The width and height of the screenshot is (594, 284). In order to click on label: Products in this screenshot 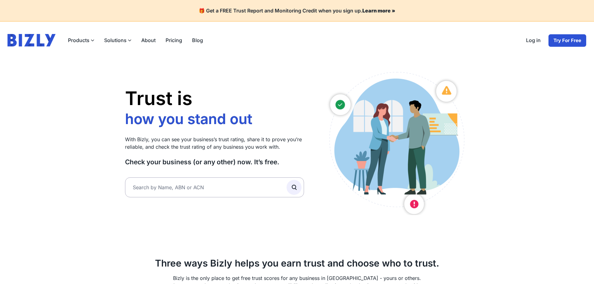, I will do `click(81, 40)`.